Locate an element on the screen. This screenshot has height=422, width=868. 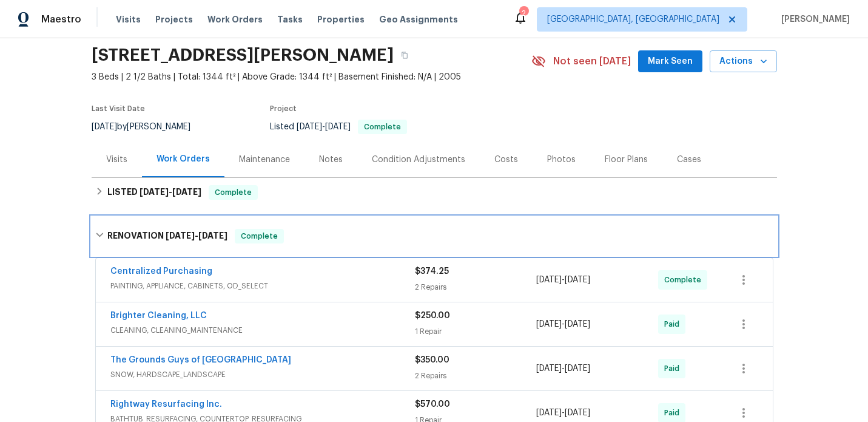
h6: RENOVATION is located at coordinates (167, 237).